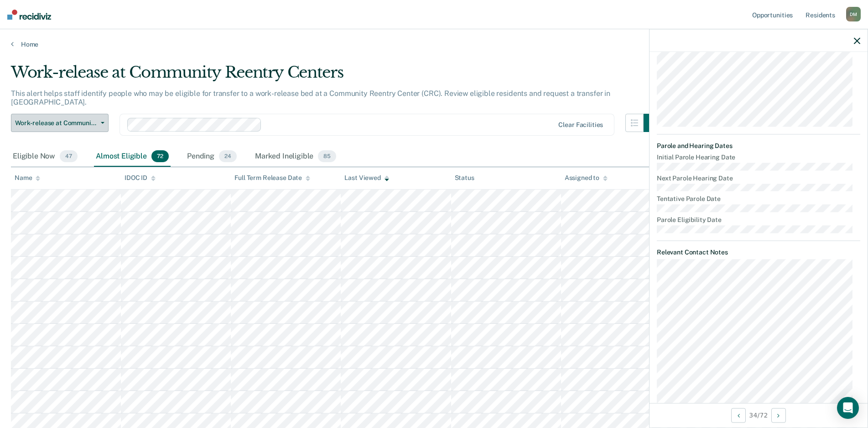 The width and height of the screenshot is (868, 428). What do you see at coordinates (160, 156) in the screenshot?
I see `span: 72` at bounding box center [160, 156].